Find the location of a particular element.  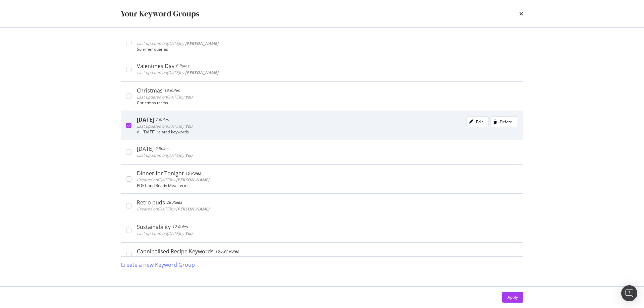

div: Your Keyword Groups is located at coordinates (160, 14).